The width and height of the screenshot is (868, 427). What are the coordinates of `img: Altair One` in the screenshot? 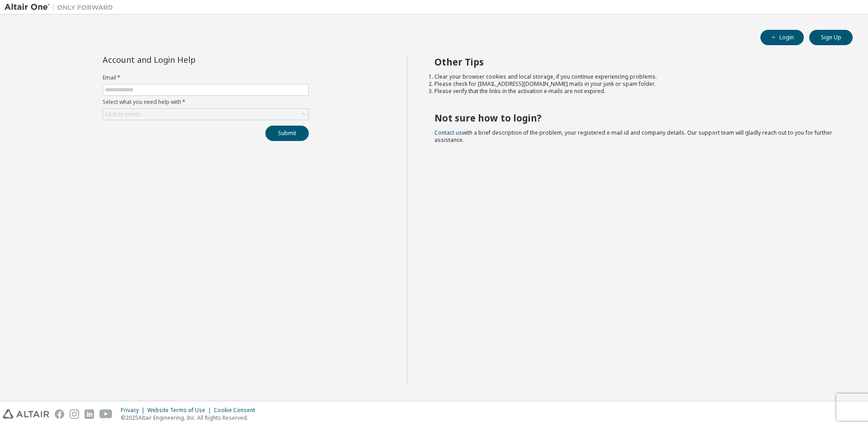 It's located at (61, 8).